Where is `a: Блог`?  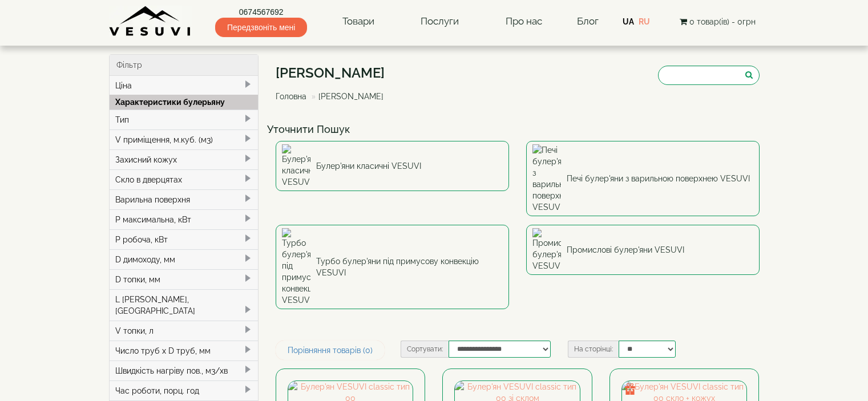
a: Блог is located at coordinates (587, 21).